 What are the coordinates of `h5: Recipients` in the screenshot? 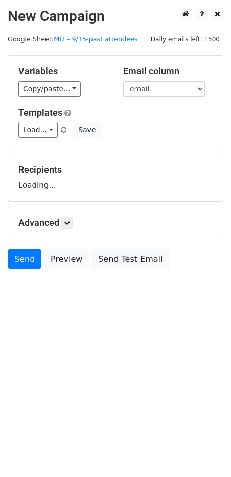 It's located at (115, 170).